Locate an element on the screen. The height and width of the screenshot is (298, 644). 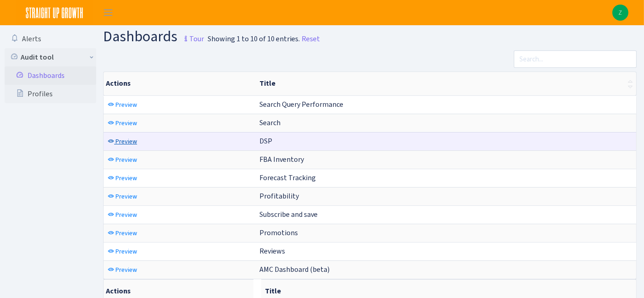
span: Search is located at coordinates (270, 122).